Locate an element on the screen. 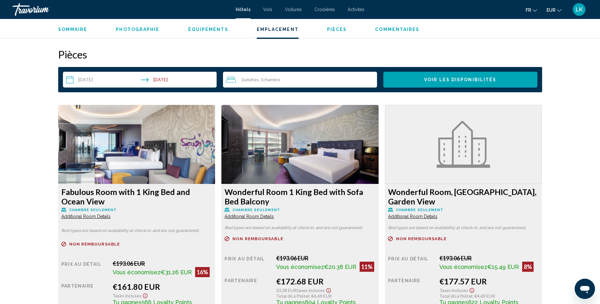  span: EUR is located at coordinates (551, 10).